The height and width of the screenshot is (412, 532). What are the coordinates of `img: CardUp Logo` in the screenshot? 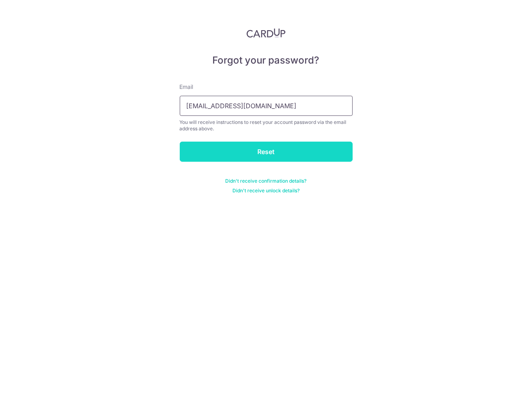 It's located at (266, 33).